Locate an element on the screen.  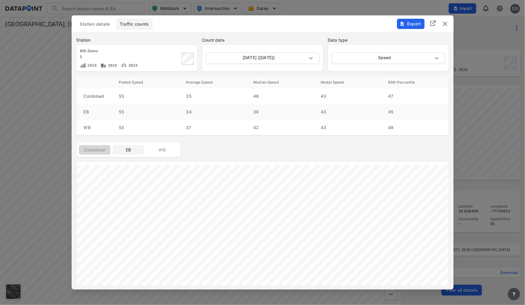
th: Modal Speed is located at coordinates (347, 82).